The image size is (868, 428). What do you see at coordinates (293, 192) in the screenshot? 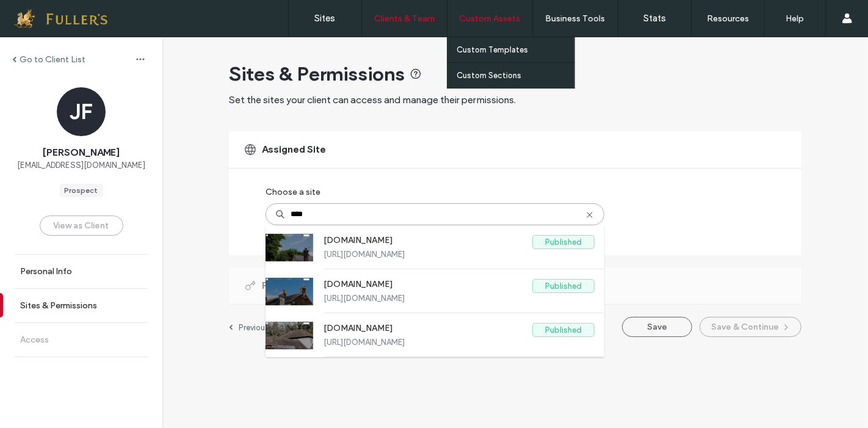
I see `label: Choose a site` at bounding box center [293, 192].